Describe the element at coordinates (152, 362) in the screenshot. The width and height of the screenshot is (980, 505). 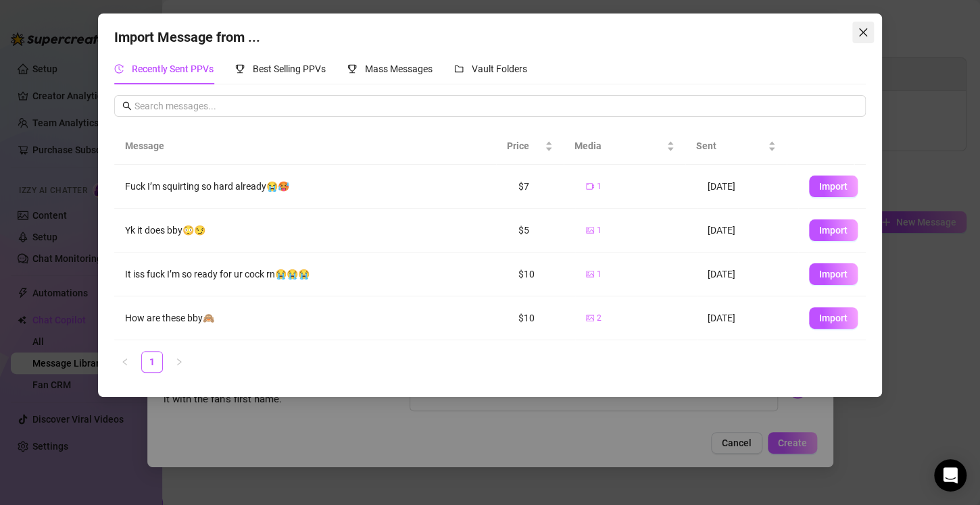
I see `li: 1` at that location.